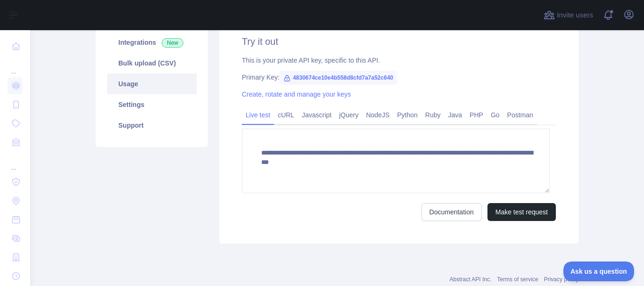 The width and height of the screenshot is (644, 286). Describe the element at coordinates (296, 94) in the screenshot. I see `a: Create, rotate and manage your keys` at that location.